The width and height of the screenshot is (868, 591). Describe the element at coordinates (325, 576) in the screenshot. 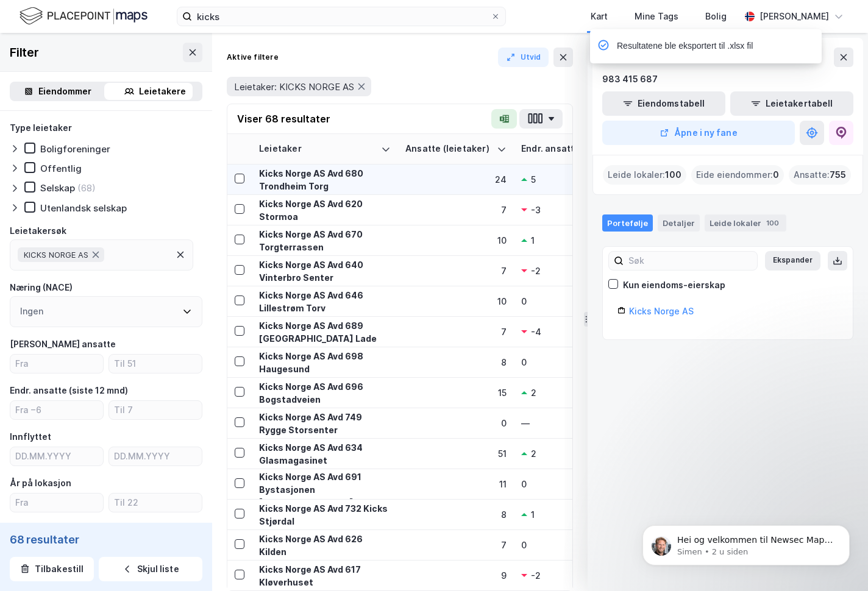

I see `div: Kicks Norge AS Avd 617 Kløverhuset` at that location.